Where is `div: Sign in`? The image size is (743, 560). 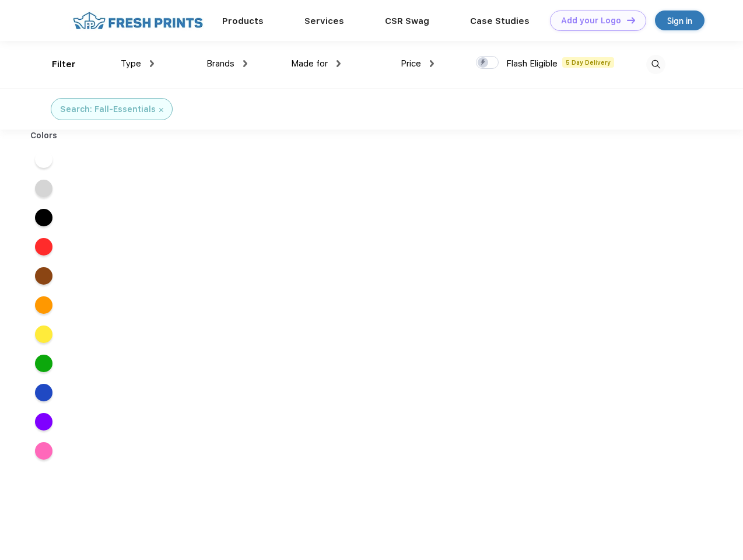 div: Sign in is located at coordinates (679, 21).